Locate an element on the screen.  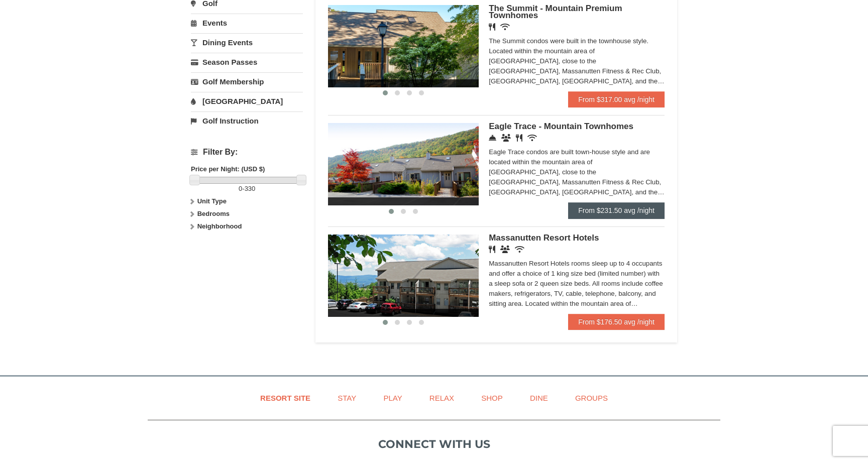
a: From $317.00 avg /night is located at coordinates (616, 99).